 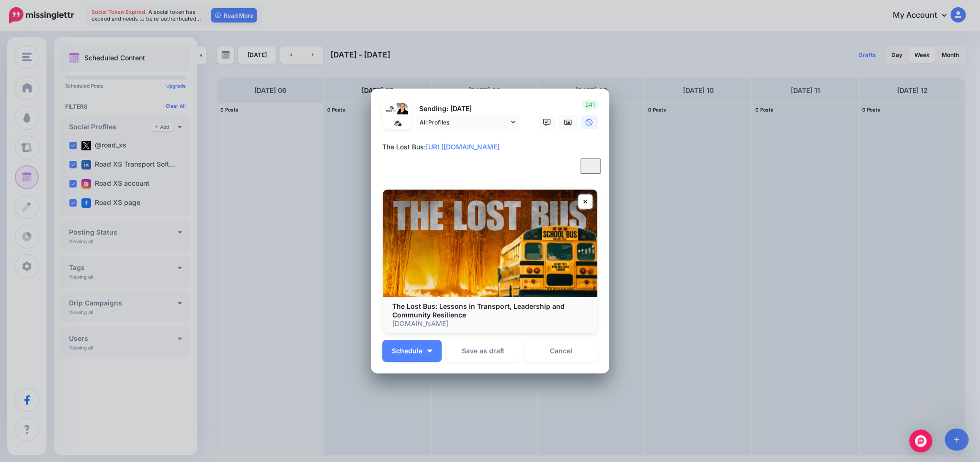 I want to click on button: Save as draft, so click(x=483, y=351).